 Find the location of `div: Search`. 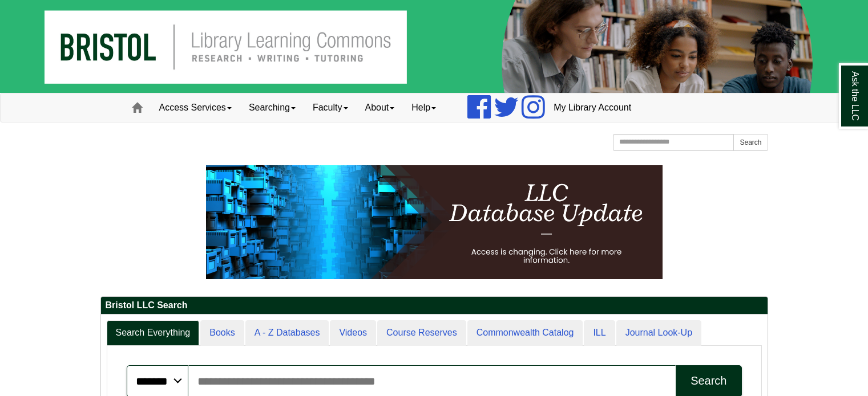

div: Search is located at coordinates (708, 381).